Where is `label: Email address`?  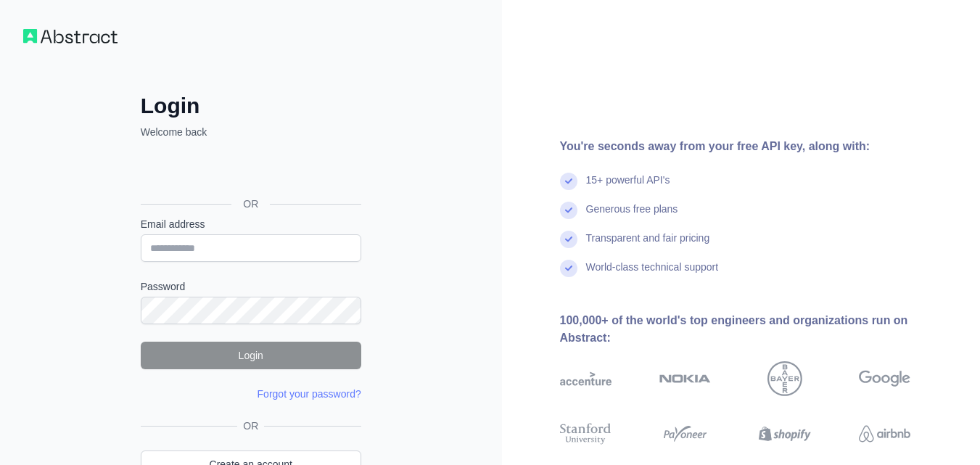 label: Email address is located at coordinates (251, 224).